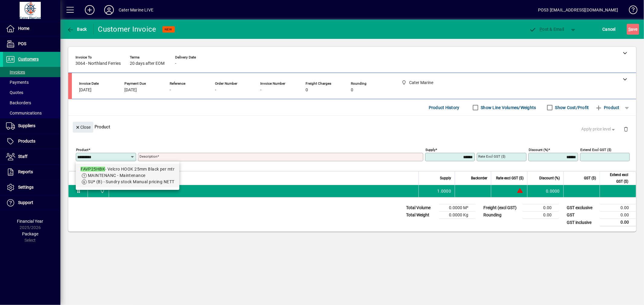 The image size is (644, 305). Describe the element at coordinates (147, 64) in the screenshot. I see `span: 20 days after EOM` at that location.